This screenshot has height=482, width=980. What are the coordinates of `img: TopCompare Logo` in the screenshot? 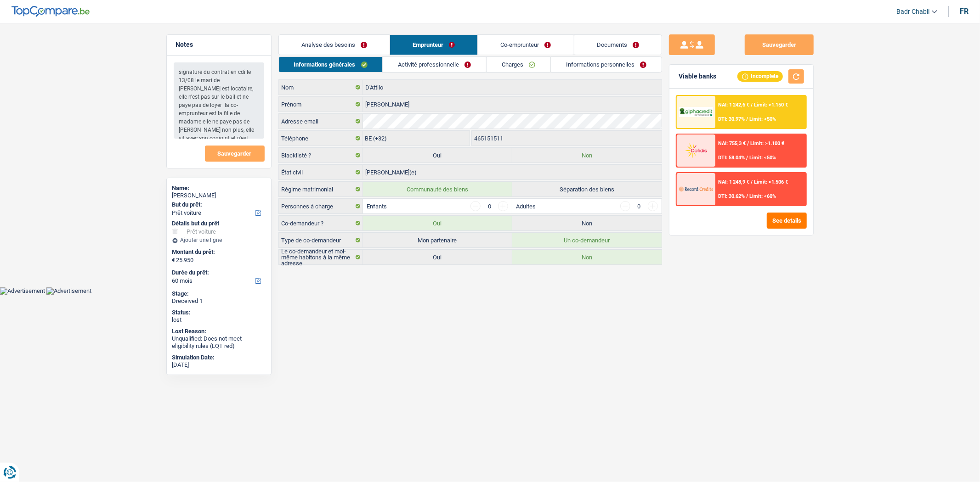 It's located at (51, 11).